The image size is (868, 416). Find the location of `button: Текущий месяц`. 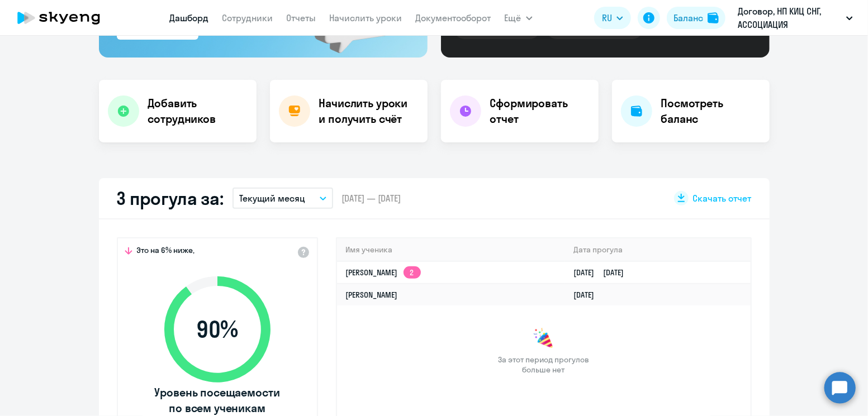

button: Текущий месяц is located at coordinates (282, 198).